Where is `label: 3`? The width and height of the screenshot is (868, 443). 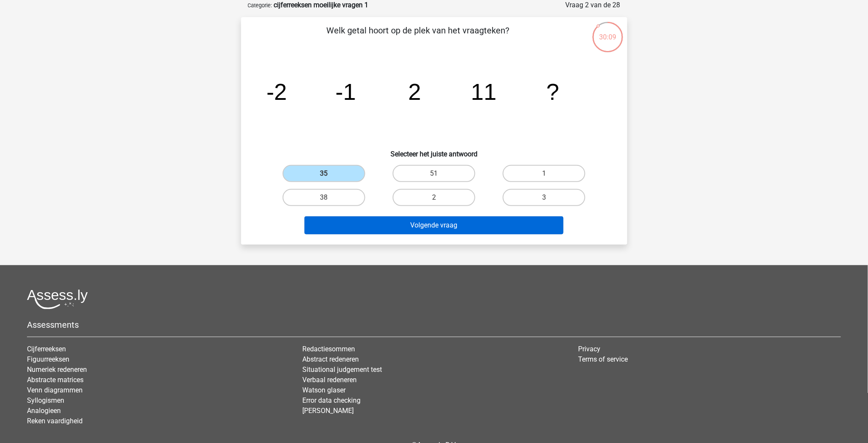
label: 3 is located at coordinates (544, 197).